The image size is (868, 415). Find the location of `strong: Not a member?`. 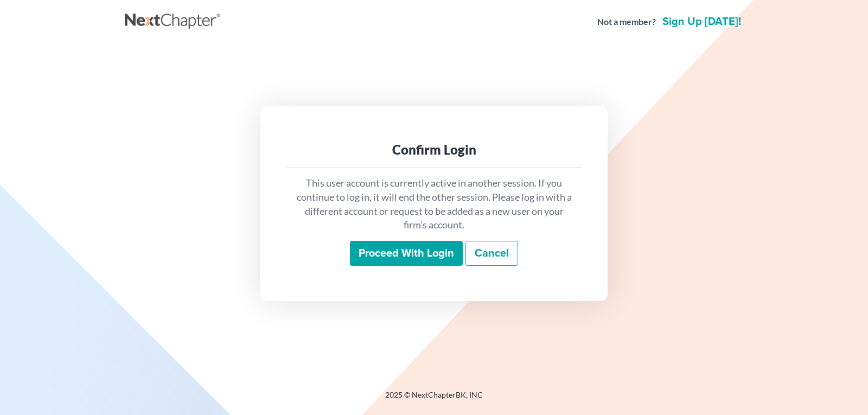

strong: Not a member? is located at coordinates (627, 22).